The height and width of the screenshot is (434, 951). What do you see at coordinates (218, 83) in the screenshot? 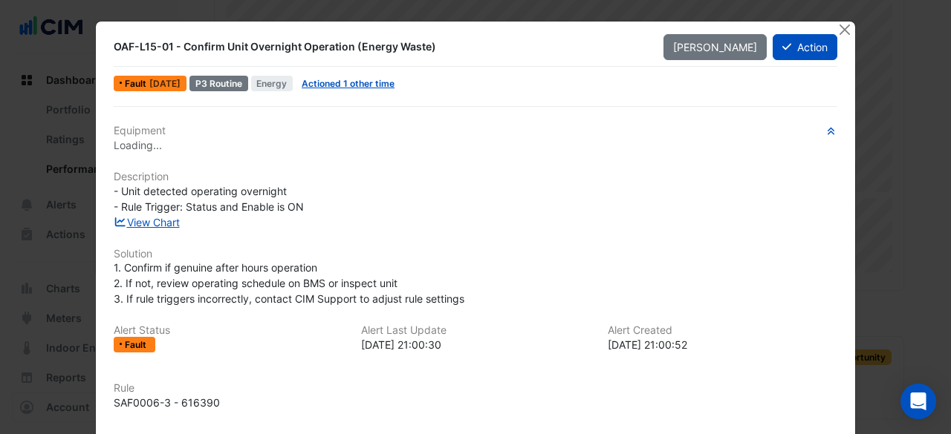
I see `div: P3 Routine` at bounding box center [218, 83].